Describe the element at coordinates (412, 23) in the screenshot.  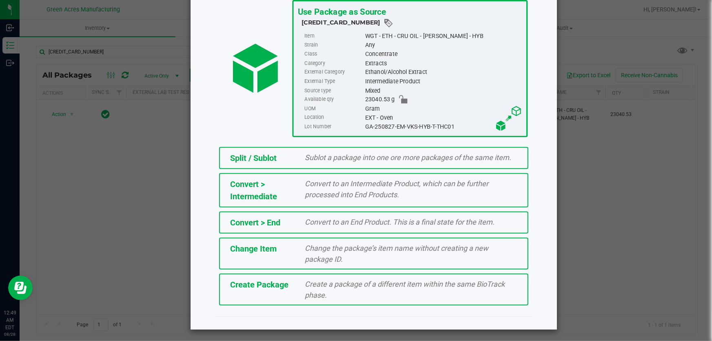
I see `div: 6348153342665523` at that location.